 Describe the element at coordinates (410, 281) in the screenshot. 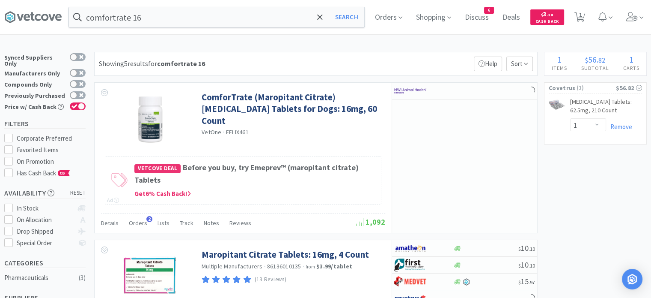

I see `img: bdd3c0f4347043b9a893056ed883a29a_120.png` at that location.